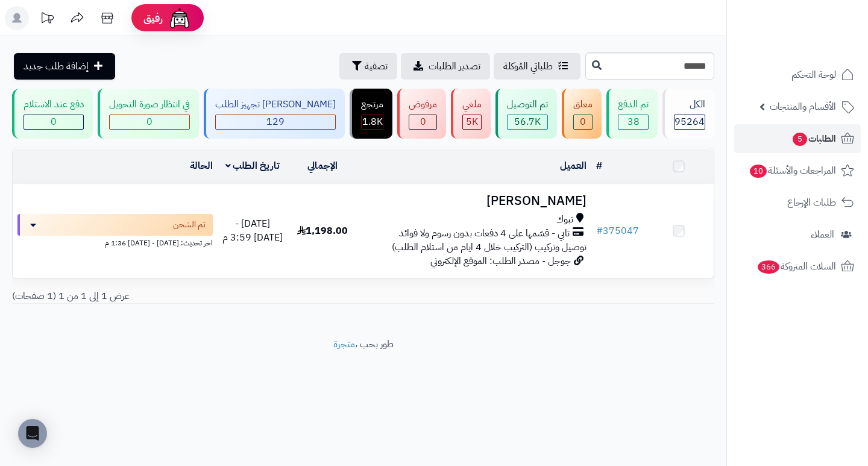 The width and height of the screenshot is (868, 466). What do you see at coordinates (472, 104) in the screenshot?
I see `div: ملغي` at bounding box center [472, 104].